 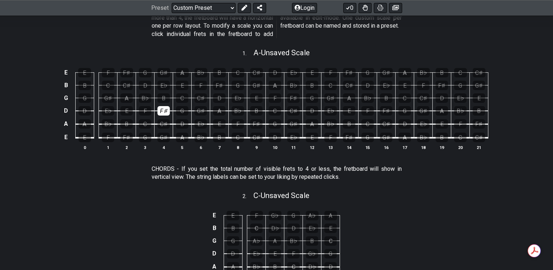 I want to click on span: C - Unsaved Scale, so click(x=281, y=196).